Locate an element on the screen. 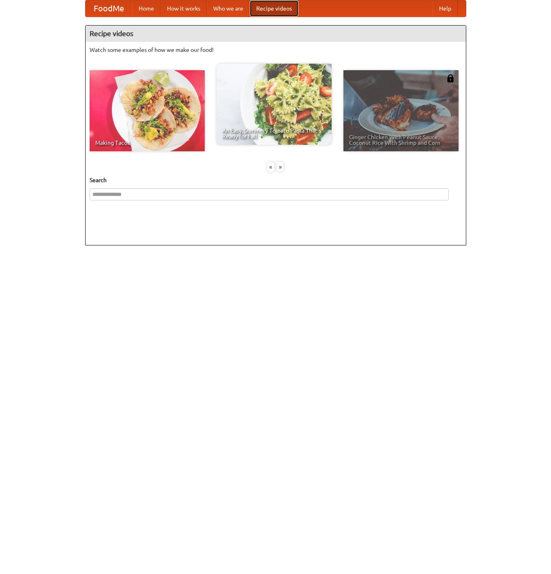 The height and width of the screenshot is (574, 551). h5: Search is located at coordinates (276, 180).